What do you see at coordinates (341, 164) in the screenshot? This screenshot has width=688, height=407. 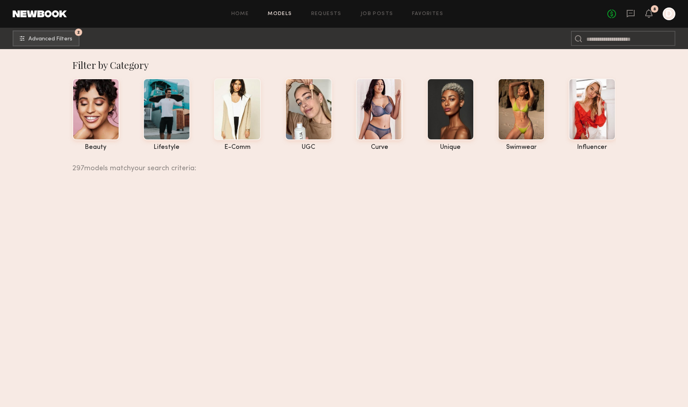 I see `div: 297 models match your search criteria:` at bounding box center [341, 164].